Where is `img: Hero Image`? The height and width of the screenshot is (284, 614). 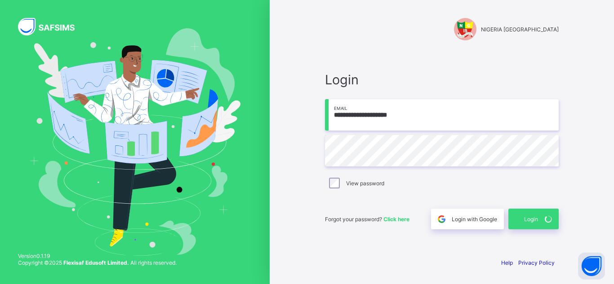
img: Hero Image is located at coordinates (135, 142).